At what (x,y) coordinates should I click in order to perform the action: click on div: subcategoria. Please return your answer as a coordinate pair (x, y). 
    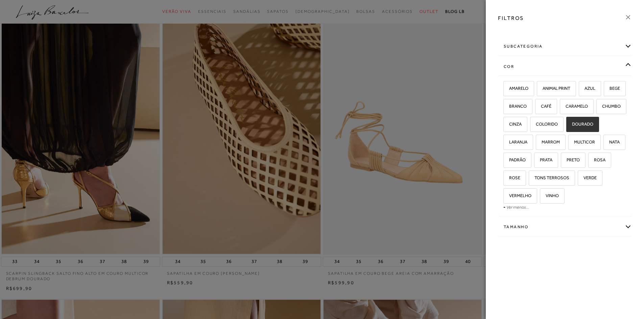
    Looking at the image, I should click on (565, 46).